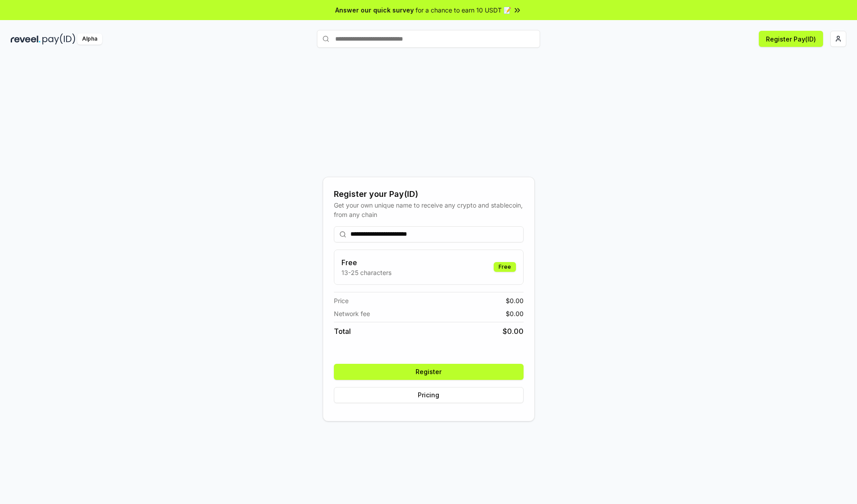  What do you see at coordinates (505, 267) in the screenshot?
I see `div: Free` at bounding box center [505, 267].